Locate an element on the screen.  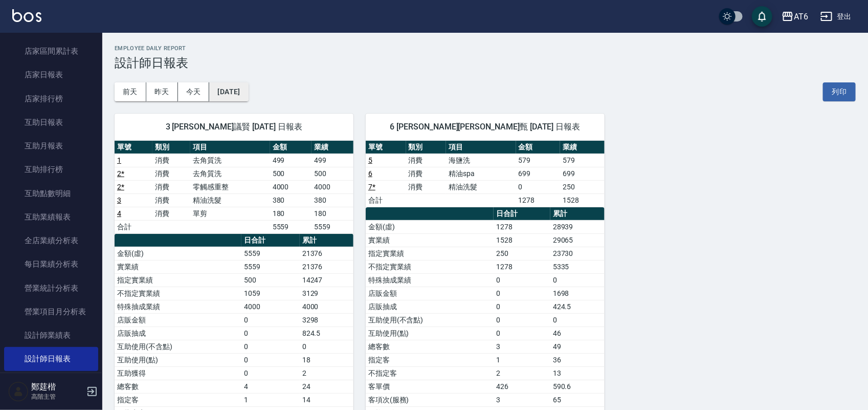
a: 設計師日報表 is located at coordinates (51, 359).